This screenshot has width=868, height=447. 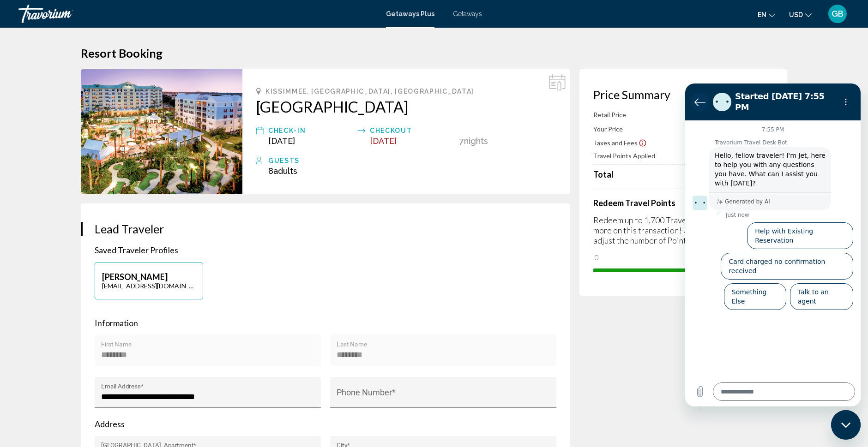 I want to click on button: Upload file, so click(x=14, y=308).